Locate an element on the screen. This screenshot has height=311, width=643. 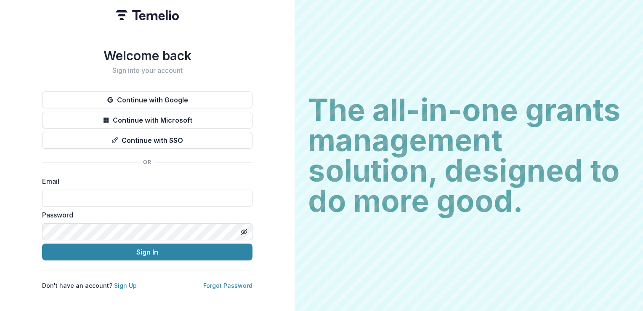
p: Don't have an account? is located at coordinates (89, 285).